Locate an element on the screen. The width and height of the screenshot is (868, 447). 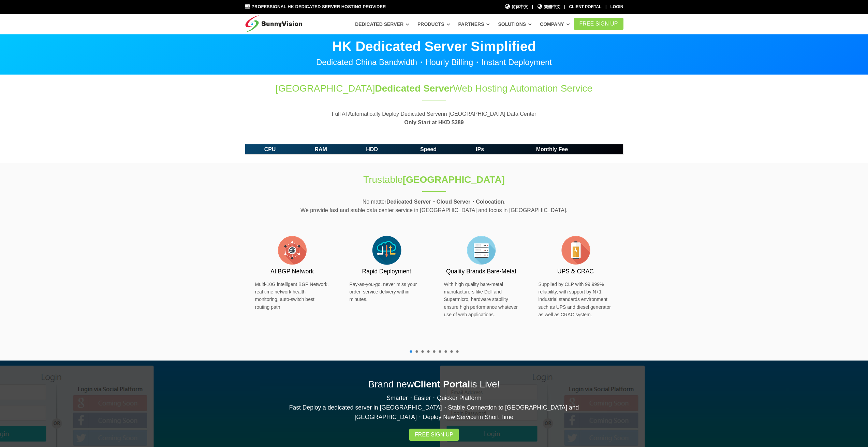
a: Products is located at coordinates (434, 24).